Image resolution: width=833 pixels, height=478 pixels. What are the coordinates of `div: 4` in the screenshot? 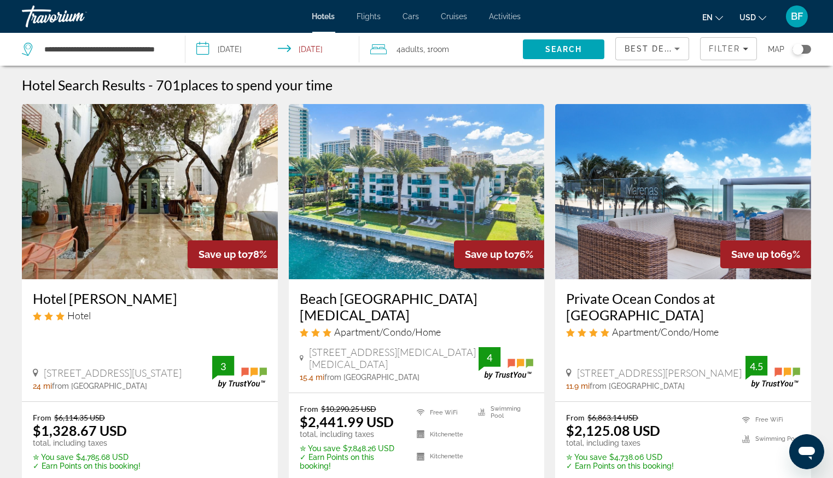 It's located at (490, 357).